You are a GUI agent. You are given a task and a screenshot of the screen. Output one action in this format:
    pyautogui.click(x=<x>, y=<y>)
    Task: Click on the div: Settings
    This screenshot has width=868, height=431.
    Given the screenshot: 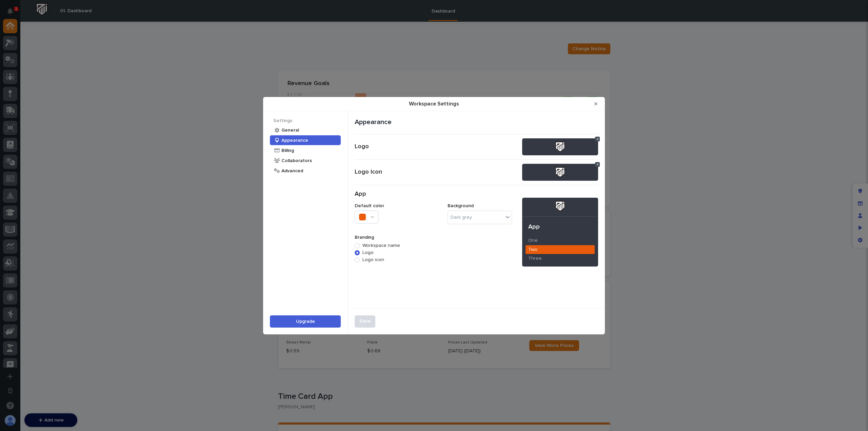 What is the action you would take?
    pyautogui.click(x=305, y=121)
    